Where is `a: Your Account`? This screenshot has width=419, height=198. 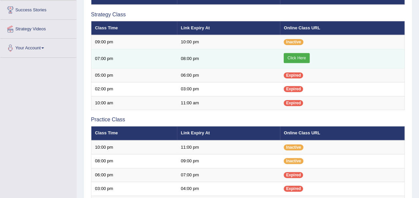
a: Your Account is located at coordinates (38, 47).